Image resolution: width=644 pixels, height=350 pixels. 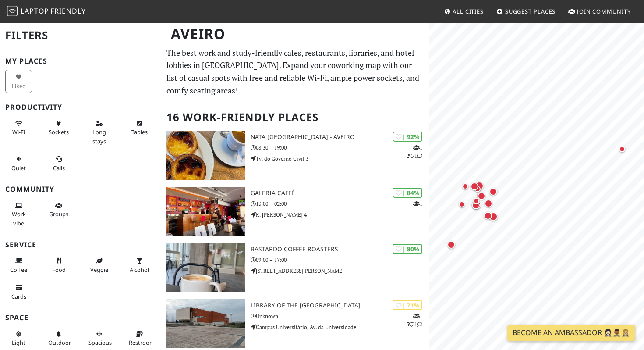 I want to click on h1: Aveiro, so click(x=296, y=34).